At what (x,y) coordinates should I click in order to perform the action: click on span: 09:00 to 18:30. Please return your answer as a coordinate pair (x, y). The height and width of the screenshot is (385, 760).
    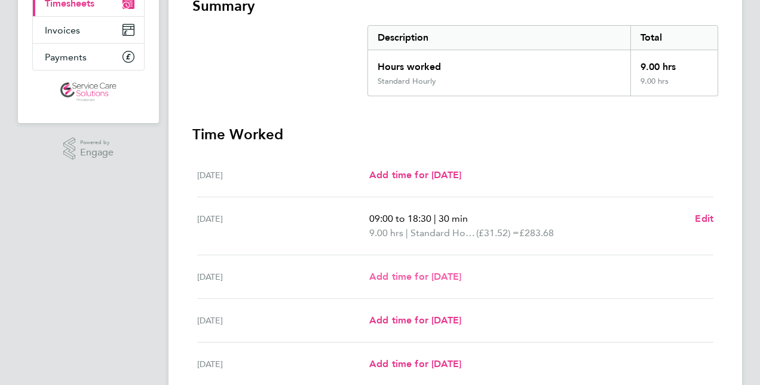
    Looking at the image, I should click on (400, 218).